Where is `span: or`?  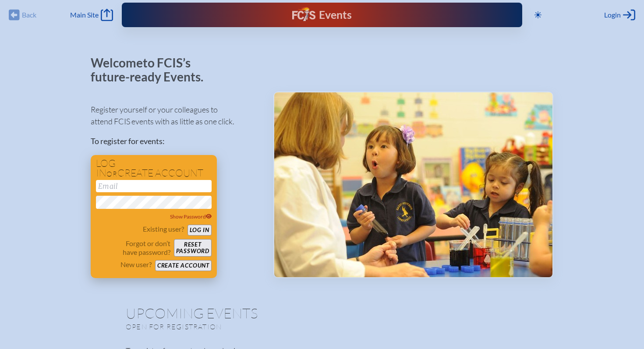
span: or is located at coordinates (112, 174).